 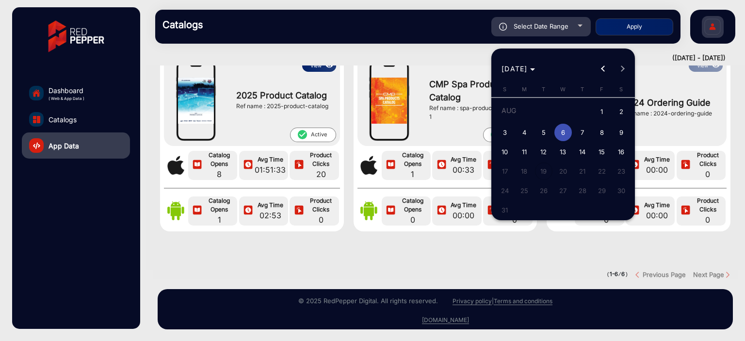 I want to click on span: 29, so click(x=602, y=191).